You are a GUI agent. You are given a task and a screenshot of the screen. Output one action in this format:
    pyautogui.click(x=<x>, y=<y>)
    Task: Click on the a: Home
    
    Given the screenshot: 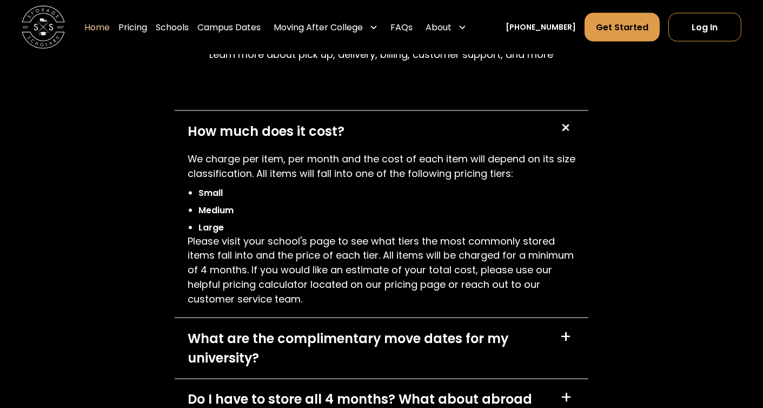 What is the action you would take?
    pyautogui.click(x=97, y=27)
    